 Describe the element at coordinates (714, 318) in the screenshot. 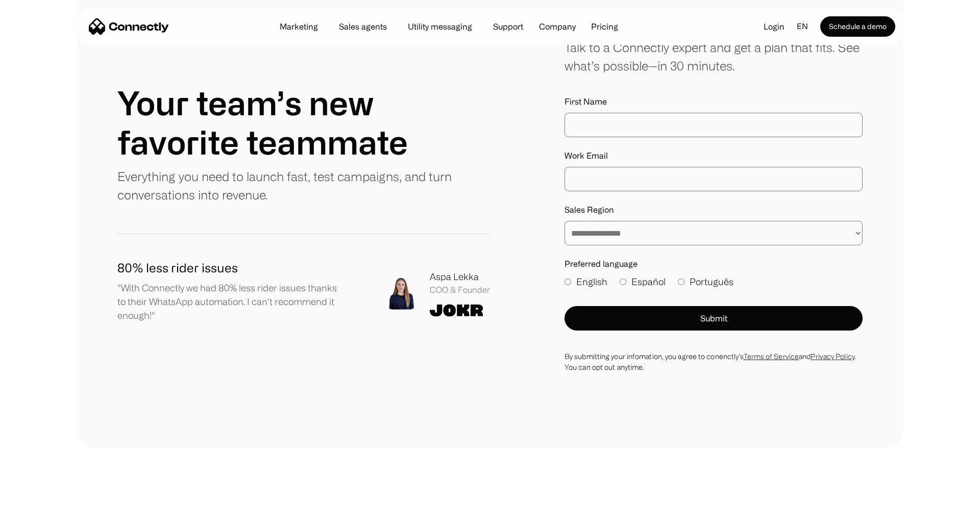

I see `button: Submit` at that location.